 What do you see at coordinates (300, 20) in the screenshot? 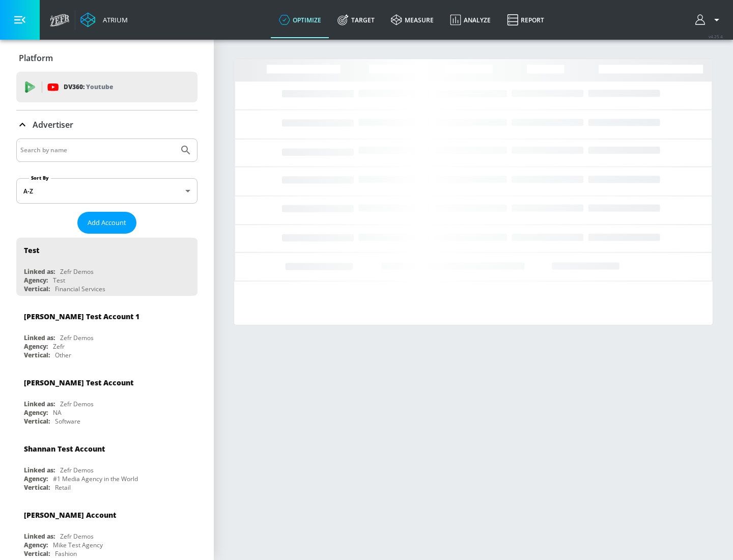
I see `a: optimize` at bounding box center [300, 20].